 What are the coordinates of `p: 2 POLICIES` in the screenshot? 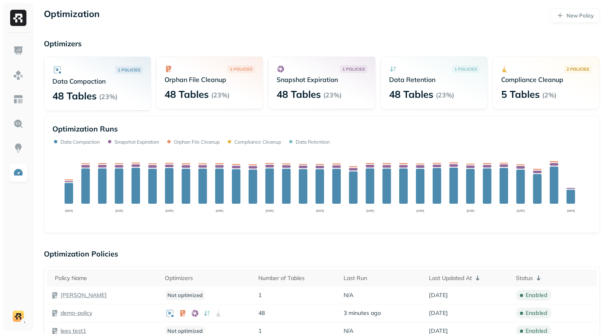 It's located at (578, 69).